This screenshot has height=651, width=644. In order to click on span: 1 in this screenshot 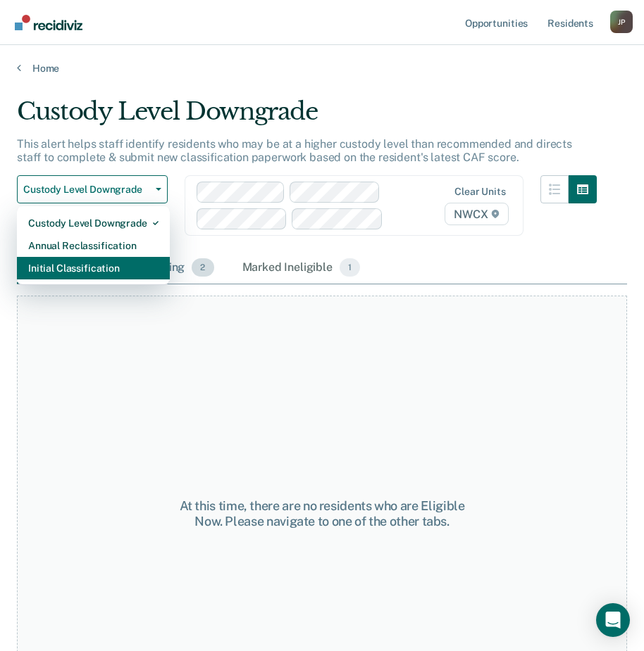, I will do `click(350, 267)`.